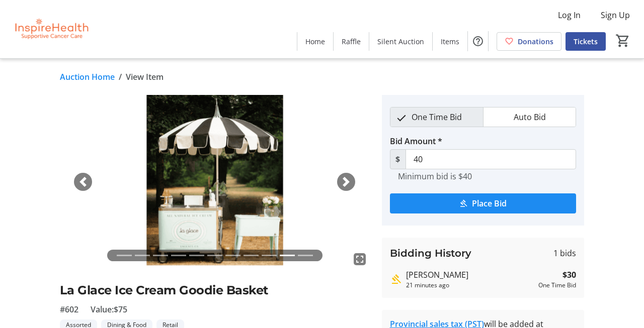 Image resolution: width=644 pixels, height=328 pixels. I want to click on span: Auto Bid, so click(530, 117).